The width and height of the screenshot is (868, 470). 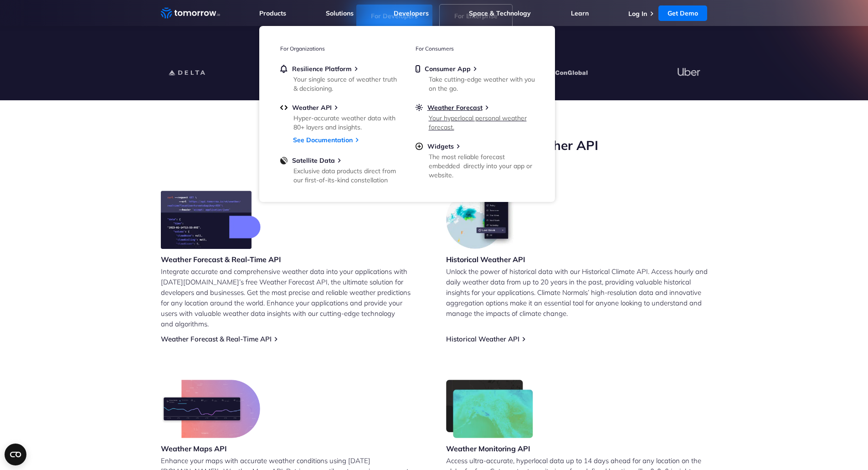 I want to click on h3: Weather Maps API, so click(x=210, y=448).